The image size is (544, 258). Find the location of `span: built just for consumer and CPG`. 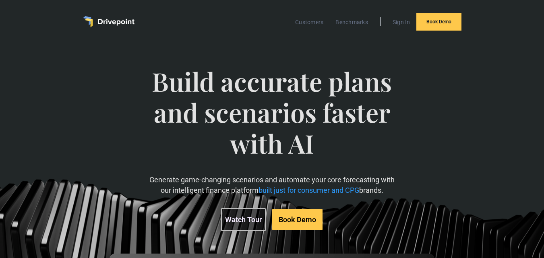

span: built just for consumer and CPG is located at coordinates (309, 190).